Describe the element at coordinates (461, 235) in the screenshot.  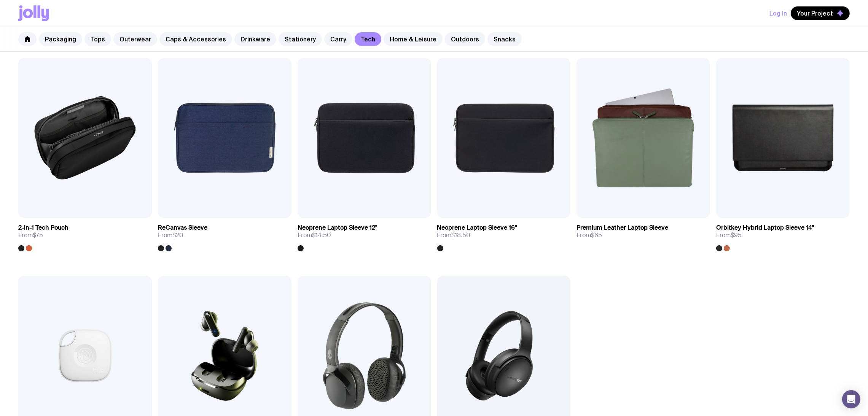
I see `span: $18.50` at that location.